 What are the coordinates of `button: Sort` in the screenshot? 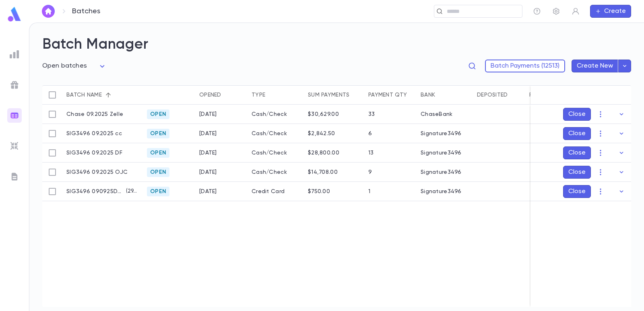 It's located at (108, 95).